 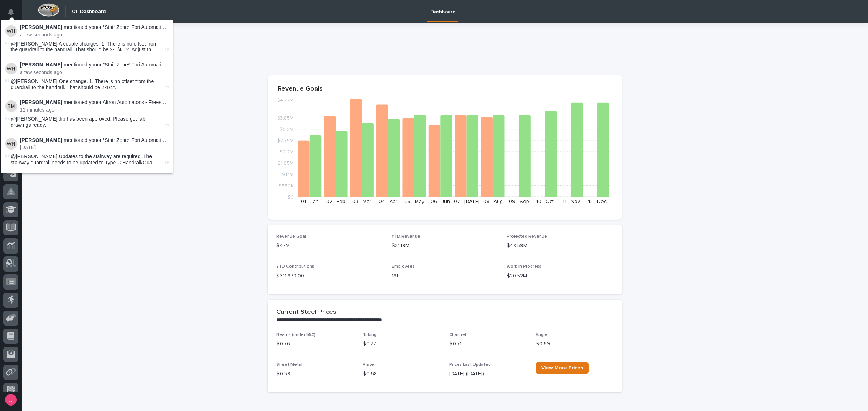 I want to click on p: $48.59M, so click(x=560, y=246).